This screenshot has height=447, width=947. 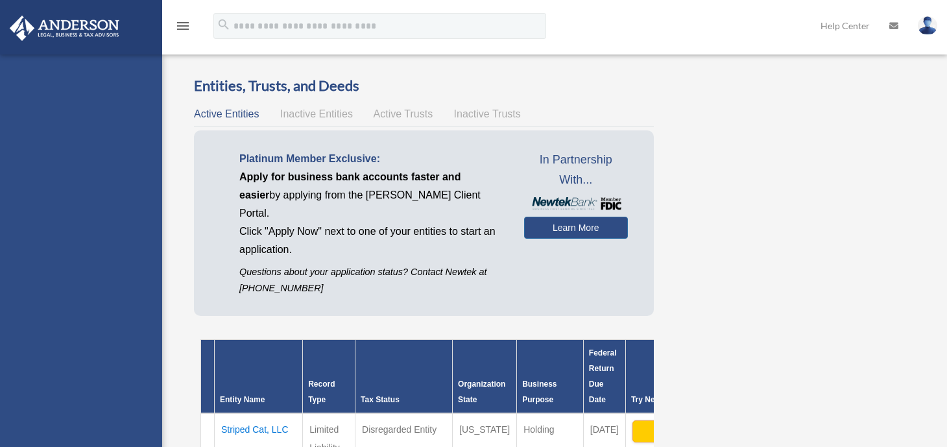 What do you see at coordinates (928, 25) in the screenshot?
I see `img: User Pic` at bounding box center [928, 25].